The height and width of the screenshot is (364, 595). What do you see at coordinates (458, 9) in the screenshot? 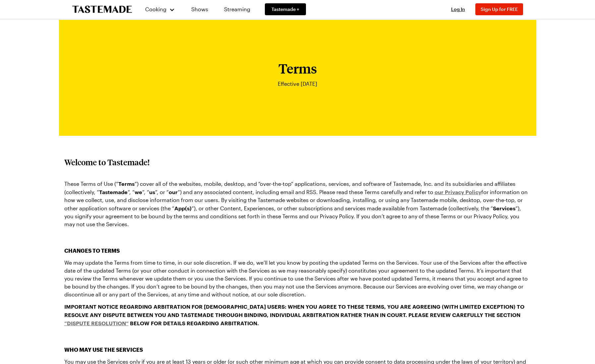
I see `button: Log In` at bounding box center [458, 9].